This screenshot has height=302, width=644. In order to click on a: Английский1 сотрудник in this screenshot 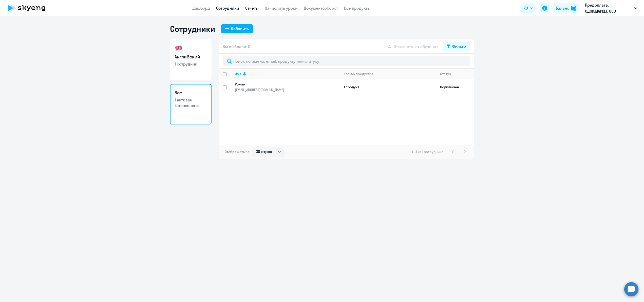, I will do `click(191, 59)`.